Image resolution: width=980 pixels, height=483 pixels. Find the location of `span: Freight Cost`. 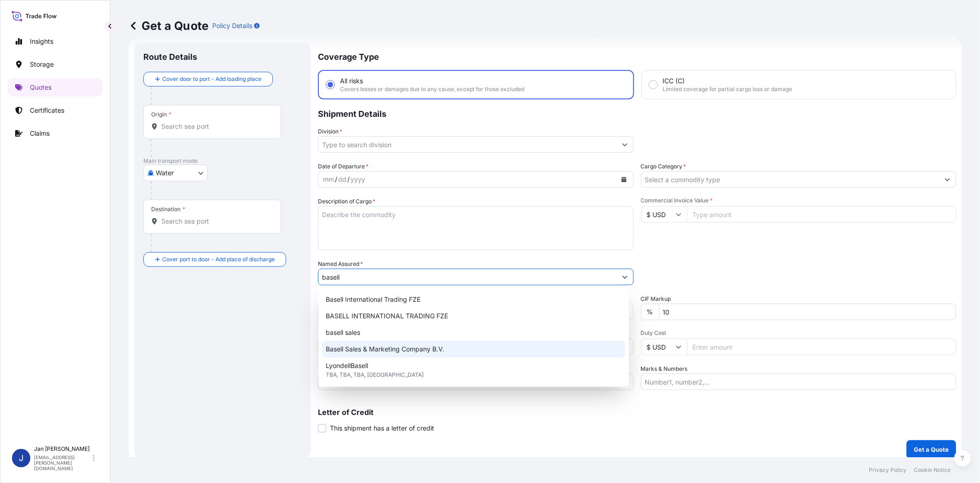

span: Freight Cost is located at coordinates (476, 298).